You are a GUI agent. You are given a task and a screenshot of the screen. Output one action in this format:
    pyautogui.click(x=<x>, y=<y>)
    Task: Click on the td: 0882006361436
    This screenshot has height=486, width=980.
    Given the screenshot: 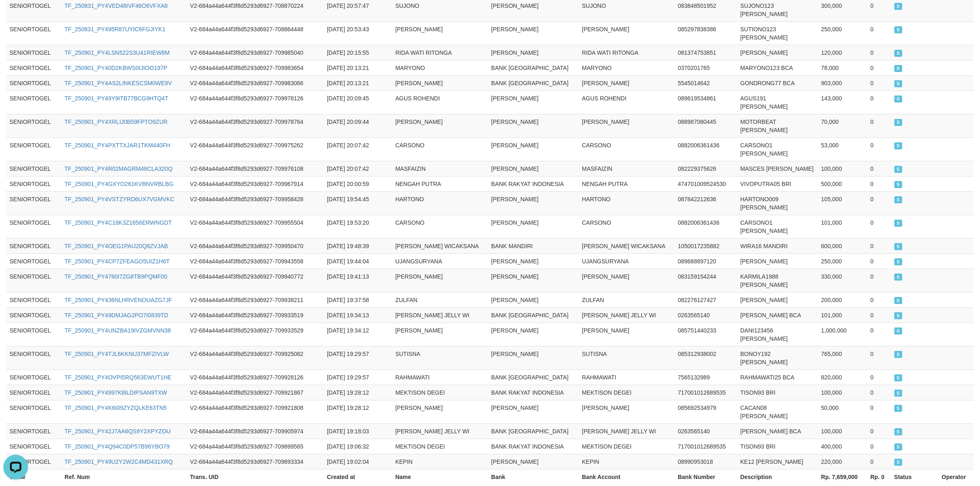 What is the action you would take?
    pyautogui.click(x=706, y=149)
    